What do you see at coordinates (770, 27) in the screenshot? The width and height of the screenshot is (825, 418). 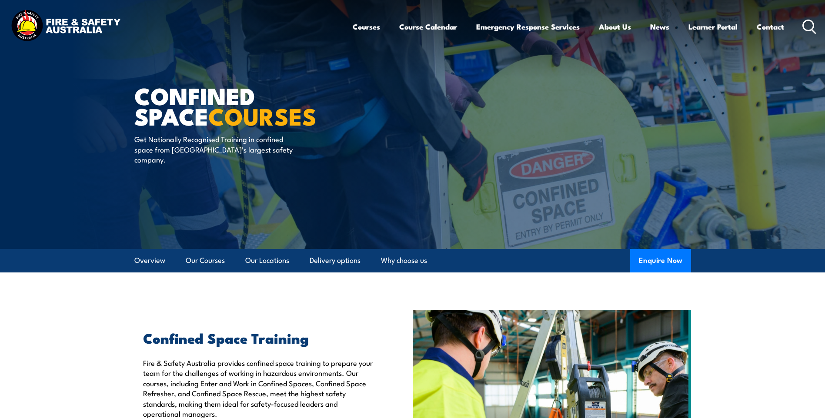 I see `a: Contact` at bounding box center [770, 27].